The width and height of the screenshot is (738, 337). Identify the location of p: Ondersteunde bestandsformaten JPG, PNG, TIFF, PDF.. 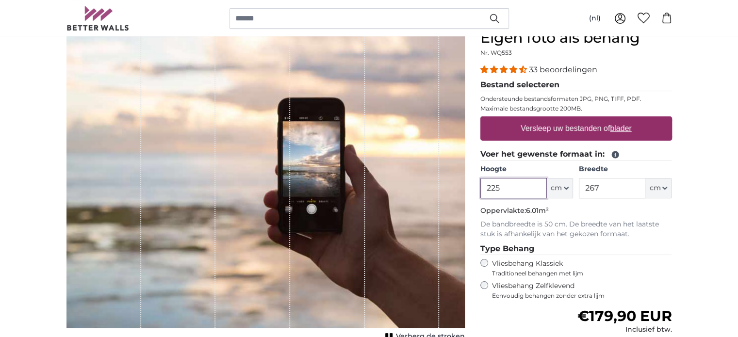
(576, 99).